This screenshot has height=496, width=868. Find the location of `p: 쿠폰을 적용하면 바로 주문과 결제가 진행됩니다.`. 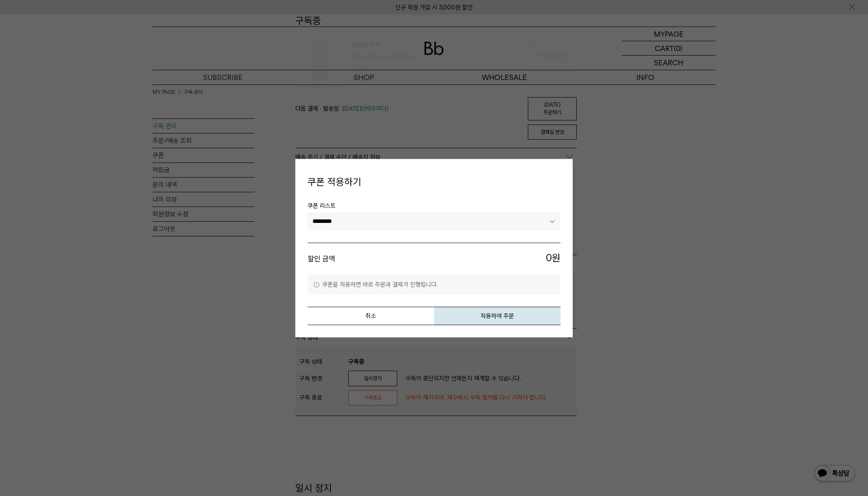

p: 쿠폰을 적용하면 바로 주문과 결제가 진행됩니다. is located at coordinates (434, 284).